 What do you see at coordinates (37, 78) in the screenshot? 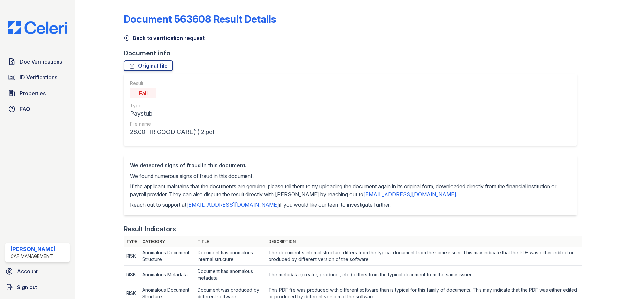
I see `a: ID Verifications` at bounding box center [37, 78].